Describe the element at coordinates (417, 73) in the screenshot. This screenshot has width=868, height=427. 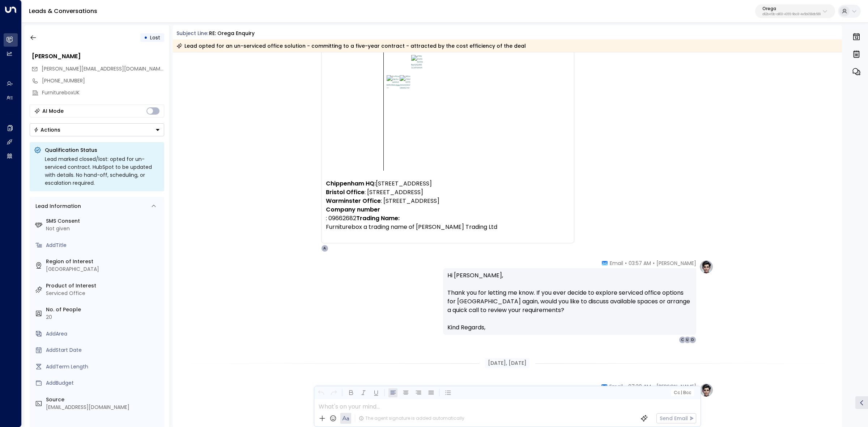
I see `a: xFWoKAiAAAiAAAiBgUQIQZBZ1LJoFAiAAAiAAAiDgOQQgyDzHV6gpCIAACIAACICARQn8HwsMkjsAyM0fAAAAAElFTkSuQmCC` at that location.